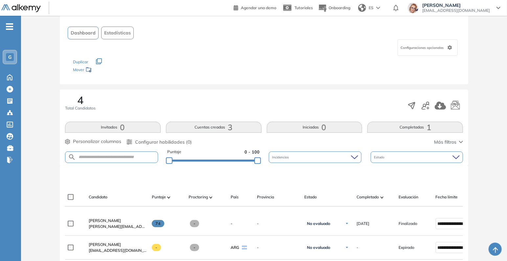 This screenshot has width=507, height=261. Describe the element at coordinates (422, 48) in the screenshot. I see `span: Configuraciones opcionales` at that location.